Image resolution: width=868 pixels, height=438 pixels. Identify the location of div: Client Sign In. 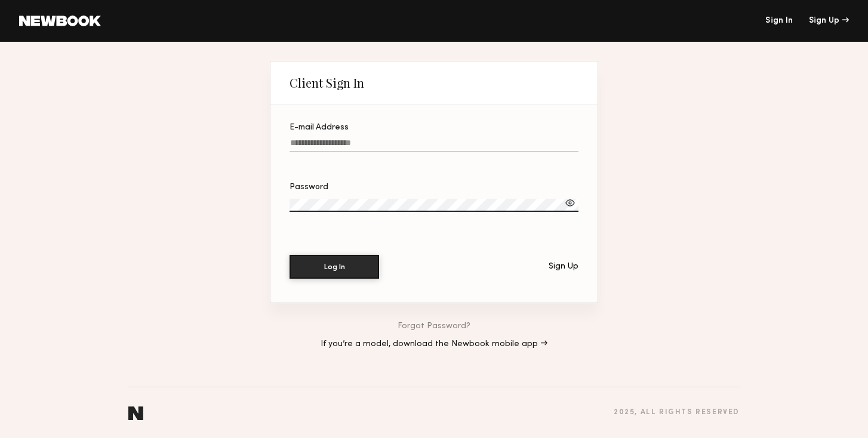
(326, 83).